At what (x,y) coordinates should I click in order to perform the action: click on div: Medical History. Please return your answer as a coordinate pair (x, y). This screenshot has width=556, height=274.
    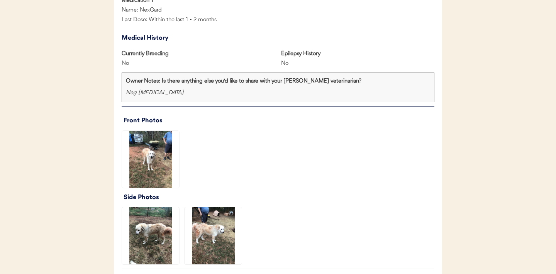
    Looking at the image, I should click on (278, 38).